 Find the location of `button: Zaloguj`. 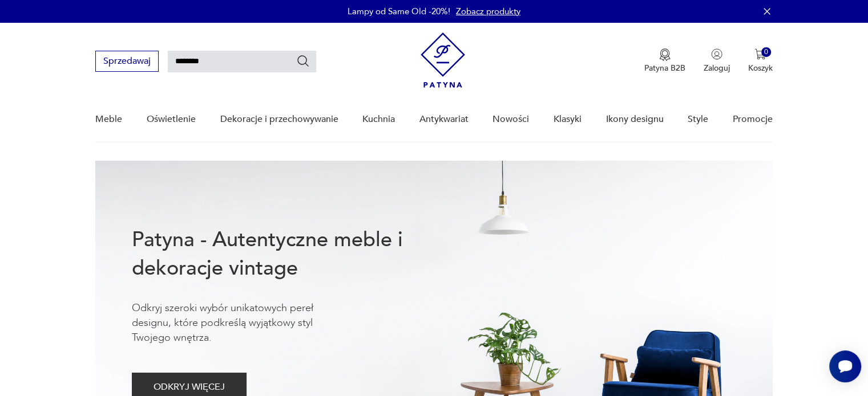

button: Zaloguj is located at coordinates (717, 61).